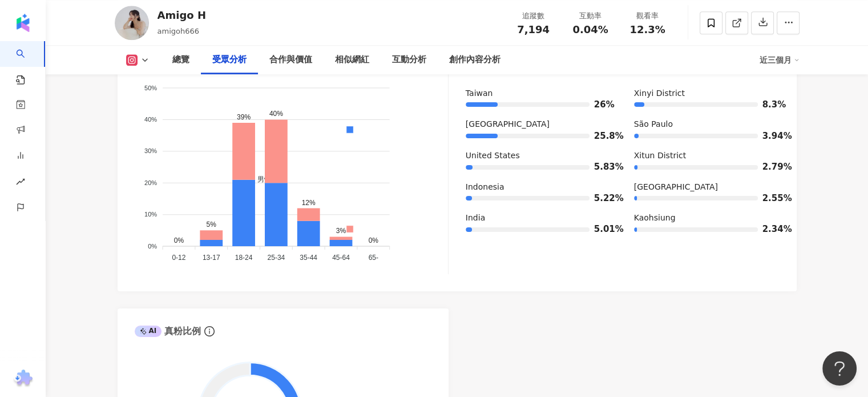  I want to click on span: 5.83%, so click(602, 167).